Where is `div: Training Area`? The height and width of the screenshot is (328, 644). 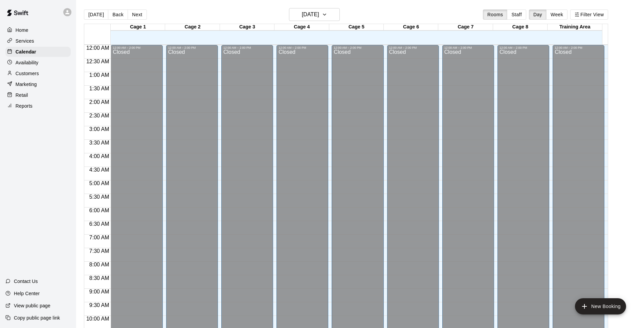 div: Training Area is located at coordinates (575, 27).